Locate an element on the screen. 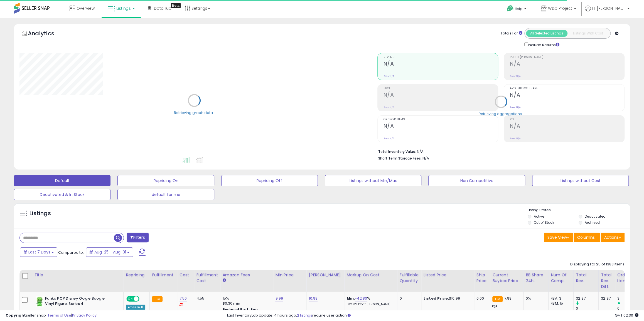 The image size is (644, 321). button: Repricing On is located at coordinates (166, 181).